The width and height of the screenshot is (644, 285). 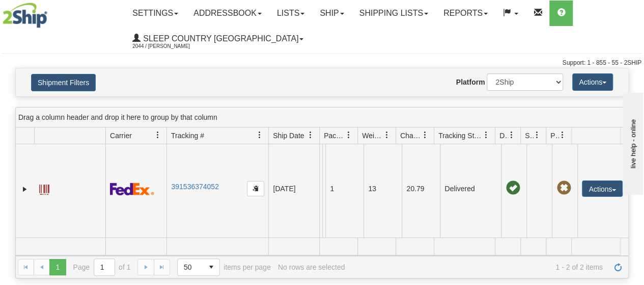 I want to click on div: grid grouping header, so click(x=321, y=117).